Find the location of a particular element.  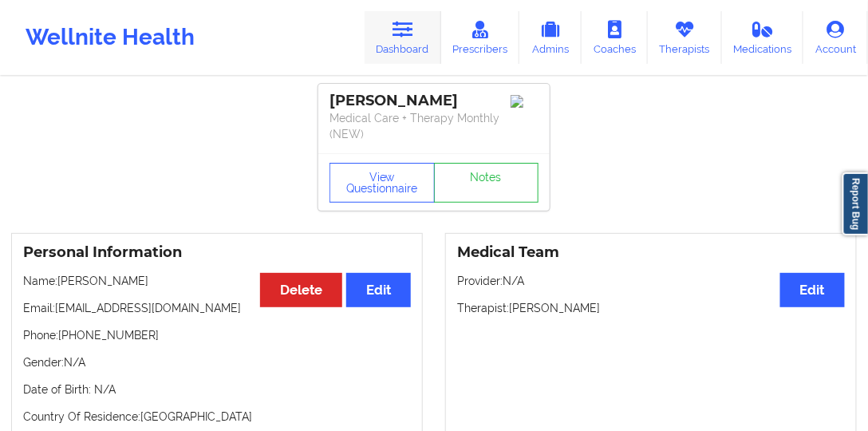

a: Prescribers is located at coordinates (480, 38).